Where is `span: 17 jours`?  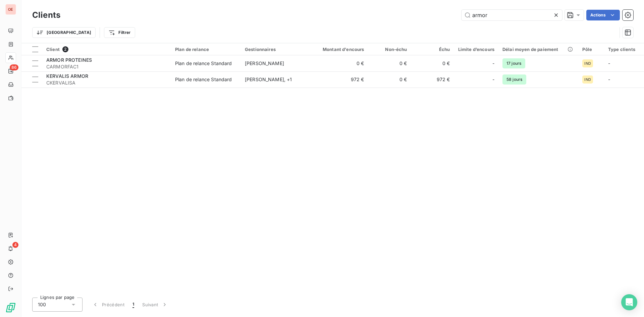
span: 17 jours is located at coordinates (514, 64).